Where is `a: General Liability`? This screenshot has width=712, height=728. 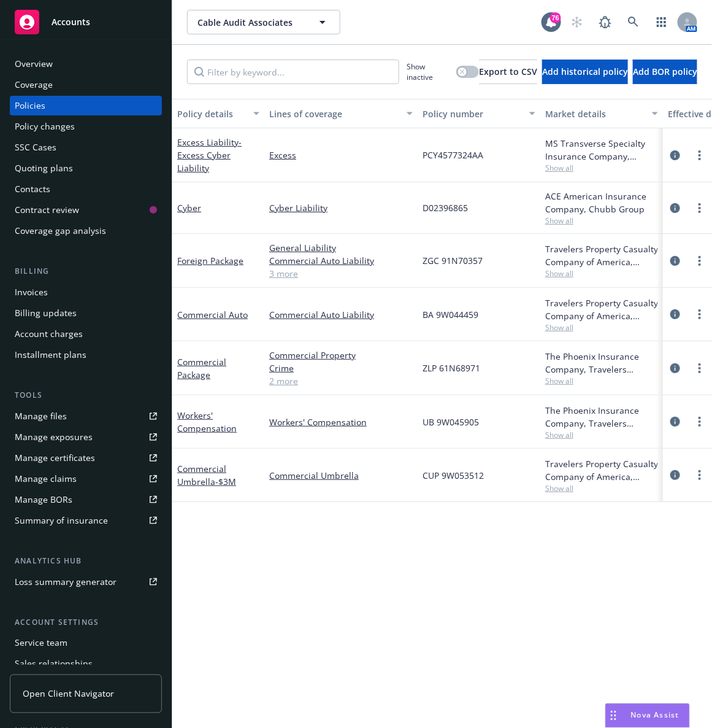 a: General Liability is located at coordinates (341, 248).